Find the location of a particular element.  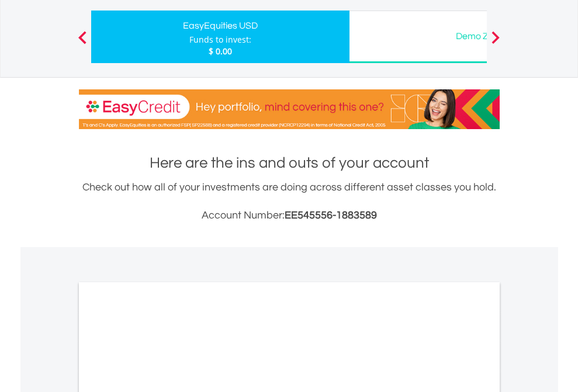

img: EasyCredit Promotion Banner is located at coordinates (289, 109).